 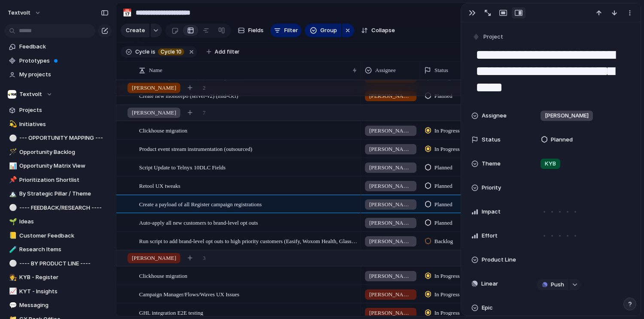 What do you see at coordinates (58, 208) in the screenshot?
I see `div: ⚪---- FEEDBACK/RESEARCH ----` at bounding box center [58, 208].